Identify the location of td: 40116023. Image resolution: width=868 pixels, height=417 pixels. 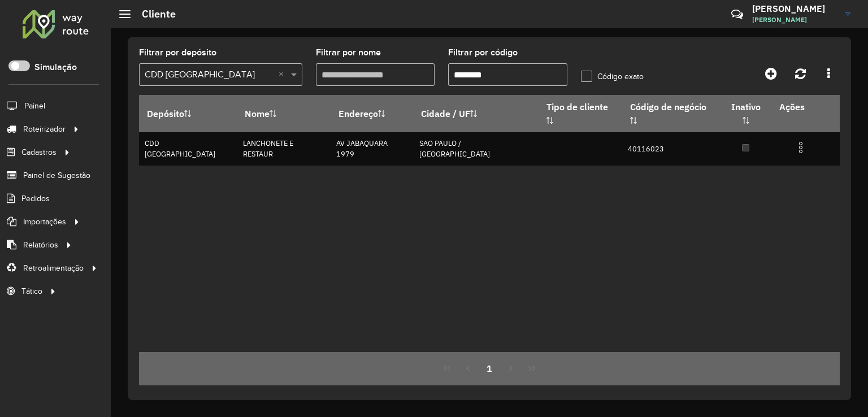
(671, 149).